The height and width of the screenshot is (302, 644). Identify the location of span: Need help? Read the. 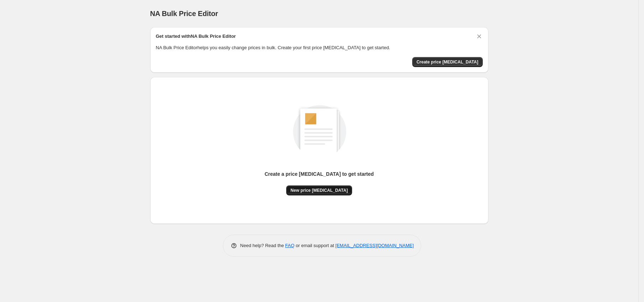
(263, 245).